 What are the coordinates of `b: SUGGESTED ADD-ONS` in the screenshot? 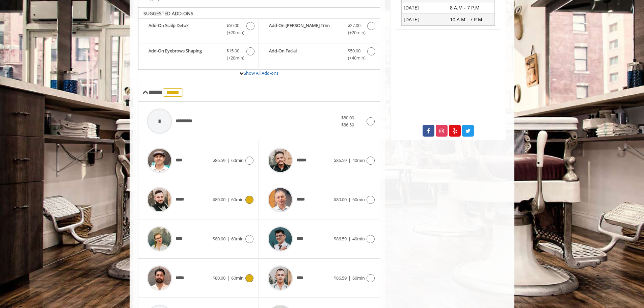 It's located at (169, 13).